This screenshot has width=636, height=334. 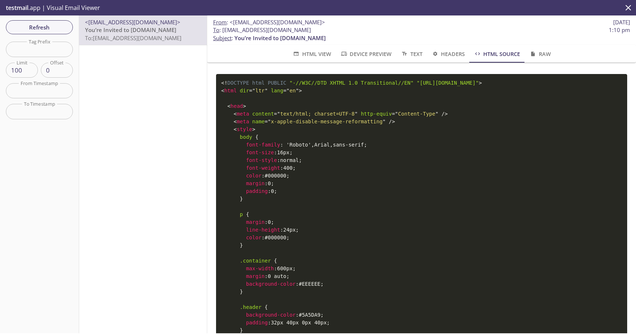 I want to click on span: 1:10 pm, so click(x=619, y=30).